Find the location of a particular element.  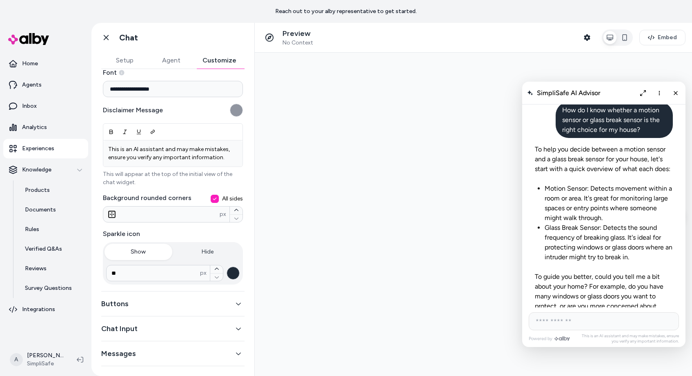

a: Reviews is located at coordinates (52, 269).